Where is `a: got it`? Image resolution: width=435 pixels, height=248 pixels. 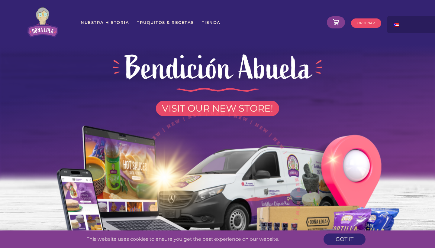
a: got it is located at coordinates (345, 239).